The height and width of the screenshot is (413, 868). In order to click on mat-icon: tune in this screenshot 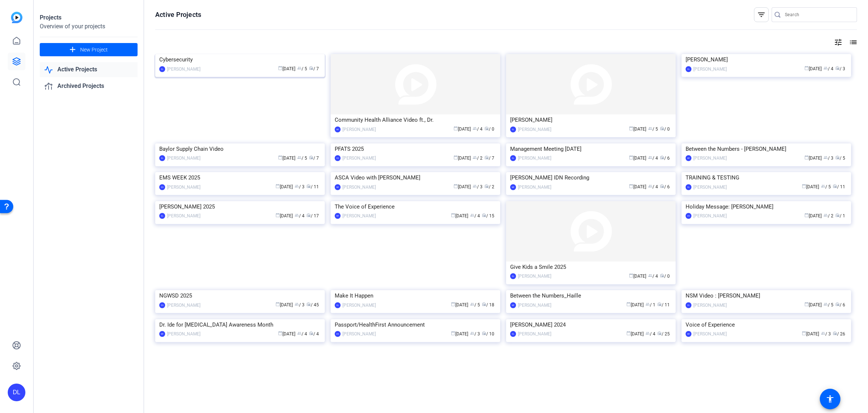, I will do `click(838, 42)`.